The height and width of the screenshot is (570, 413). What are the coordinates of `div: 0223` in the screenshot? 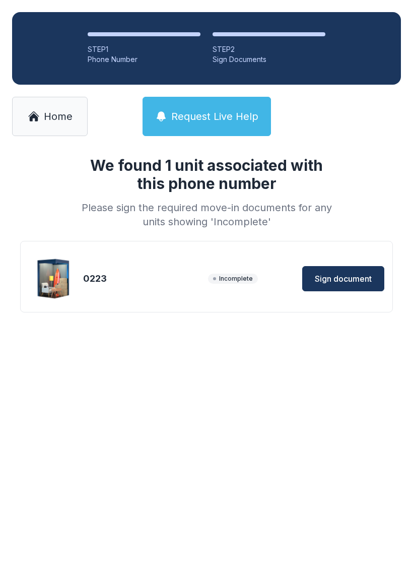 It's located at (144, 279).